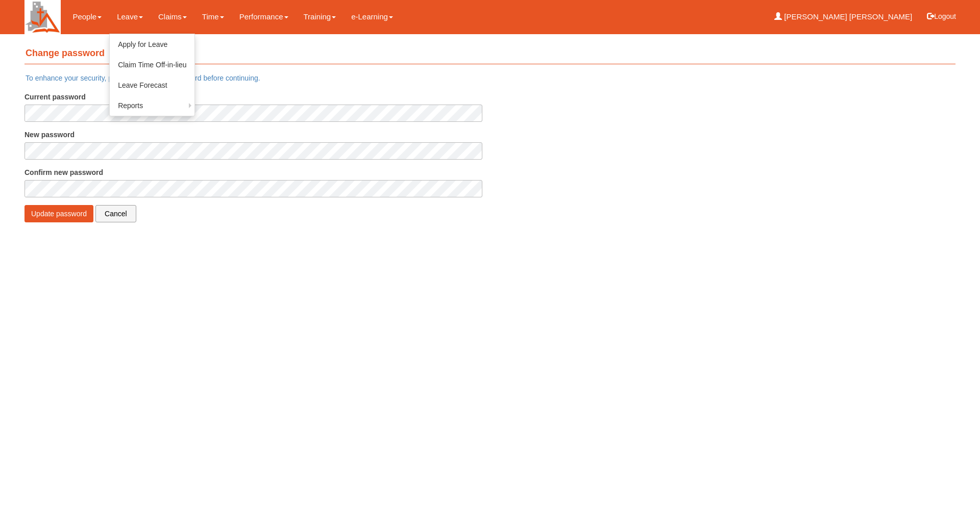 The height and width of the screenshot is (510, 980). Describe the element at coordinates (152, 44) in the screenshot. I see `a: Apply for Leave` at that location.